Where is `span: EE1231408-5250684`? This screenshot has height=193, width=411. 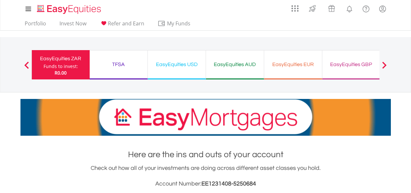
span: EE1231408-5250684 is located at coordinates (229, 183).